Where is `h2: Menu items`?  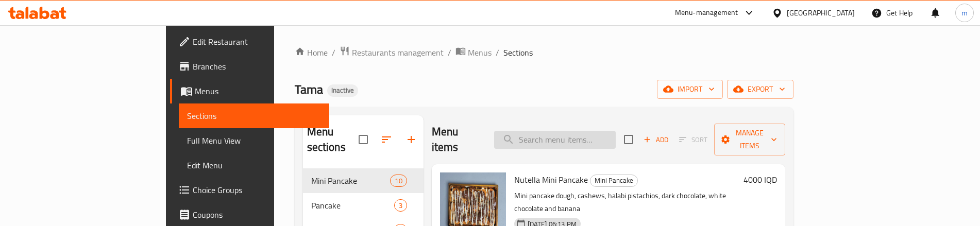
h2: Menu items is located at coordinates (457, 139).